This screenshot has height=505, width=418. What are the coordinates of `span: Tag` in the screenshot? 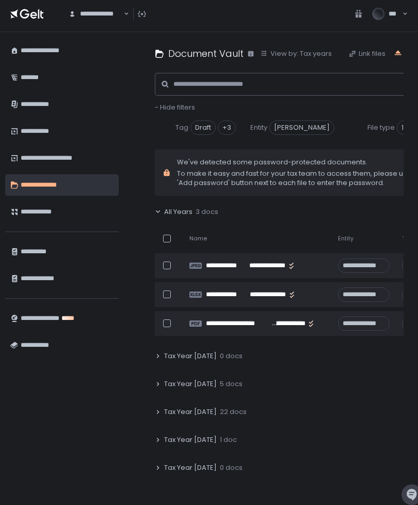 It's located at (182, 128).